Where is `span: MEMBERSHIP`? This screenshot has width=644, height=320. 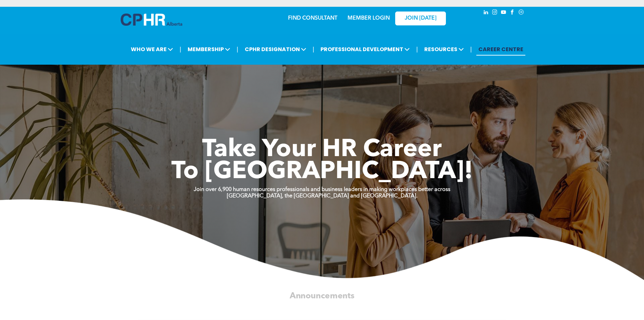
span: MEMBERSHIP is located at coordinates (209, 49).